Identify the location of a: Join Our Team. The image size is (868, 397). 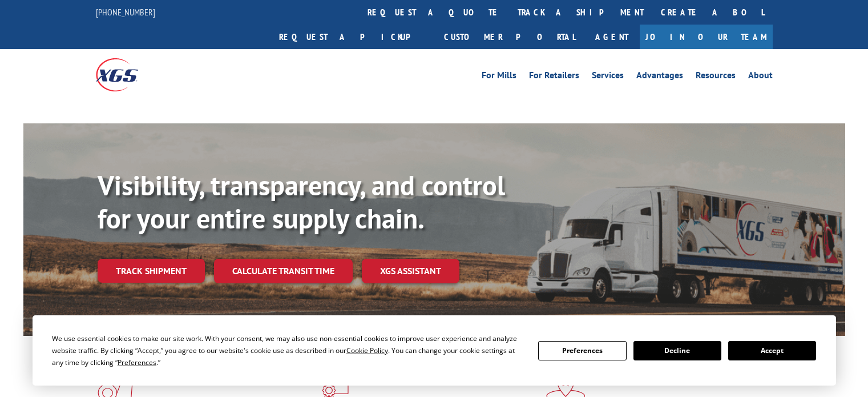
(706, 36).